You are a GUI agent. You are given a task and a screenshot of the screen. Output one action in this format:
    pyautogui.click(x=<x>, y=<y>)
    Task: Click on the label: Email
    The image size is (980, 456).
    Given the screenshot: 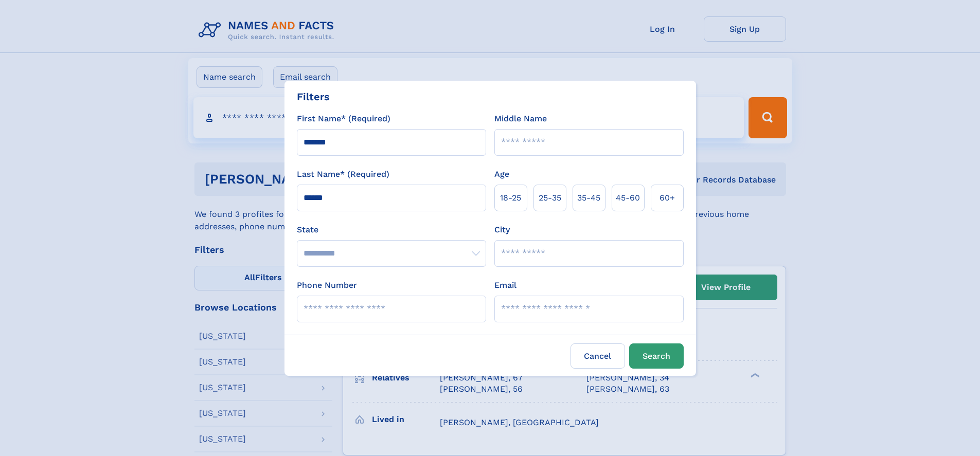 What is the action you would take?
    pyautogui.click(x=505, y=285)
    